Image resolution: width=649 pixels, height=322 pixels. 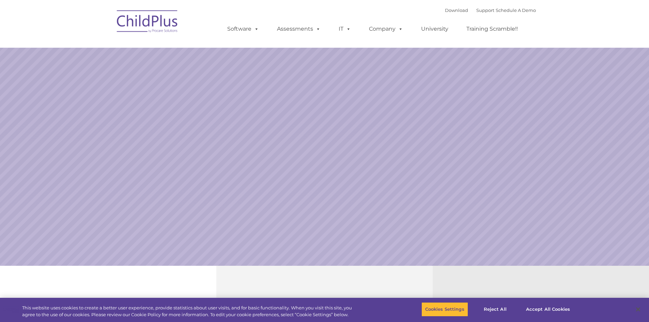 I want to click on a: Software, so click(x=243, y=29).